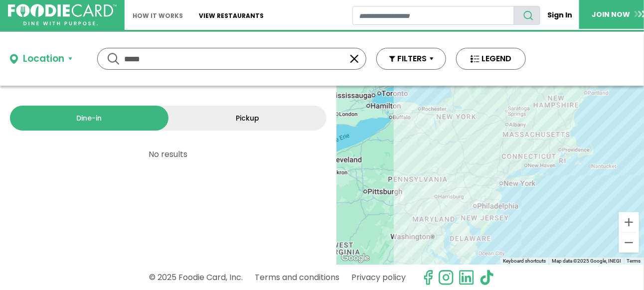 The width and height of the screenshot is (644, 290). Describe the element at coordinates (487, 278) in the screenshot. I see `img: tiktok.svg` at that location.